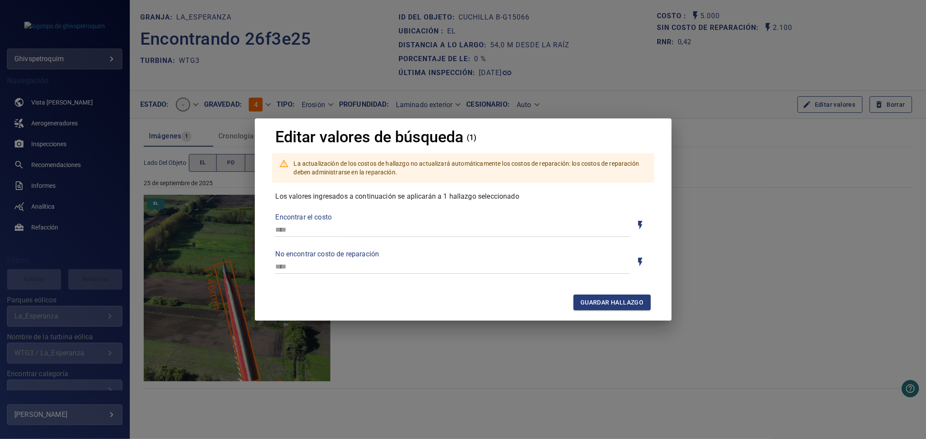 This screenshot has width=926, height=439. What do you see at coordinates (611, 302) in the screenshot?
I see `button: Guardar hallazgo` at bounding box center [611, 302].